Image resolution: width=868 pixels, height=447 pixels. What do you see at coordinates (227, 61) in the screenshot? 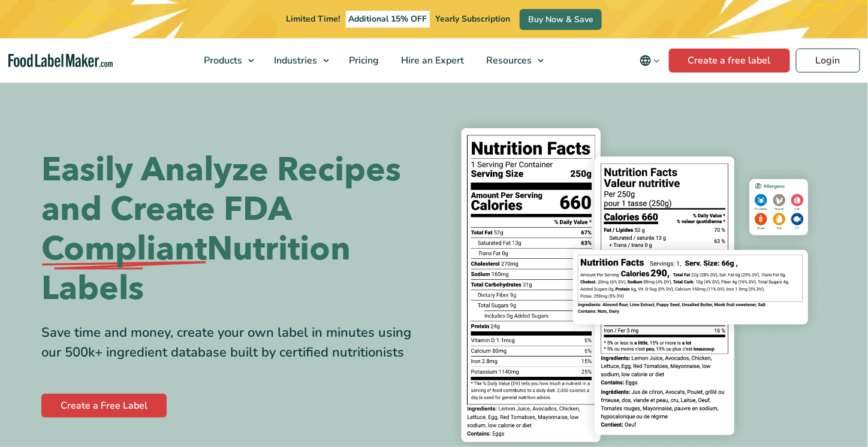
I see `a: Products` at bounding box center [227, 61].